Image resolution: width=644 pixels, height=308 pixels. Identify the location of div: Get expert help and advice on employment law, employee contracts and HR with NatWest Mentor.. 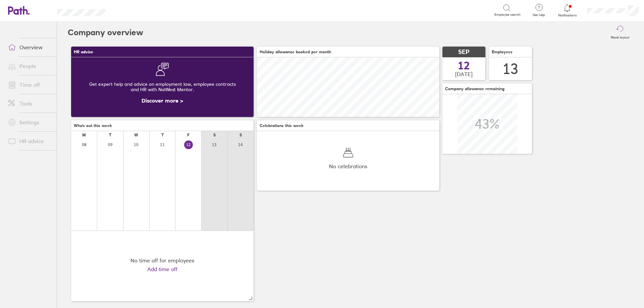
(162, 87).